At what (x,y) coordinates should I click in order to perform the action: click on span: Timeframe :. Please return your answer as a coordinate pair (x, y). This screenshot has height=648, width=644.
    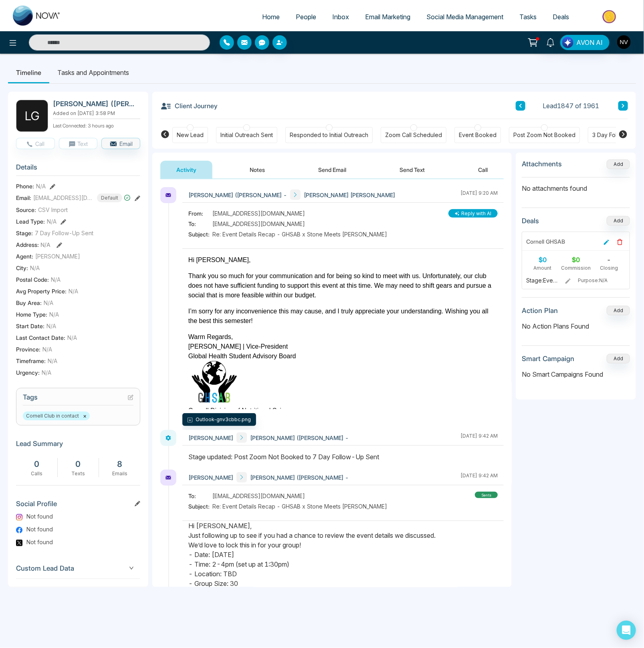
    Looking at the image, I should click on (31, 361).